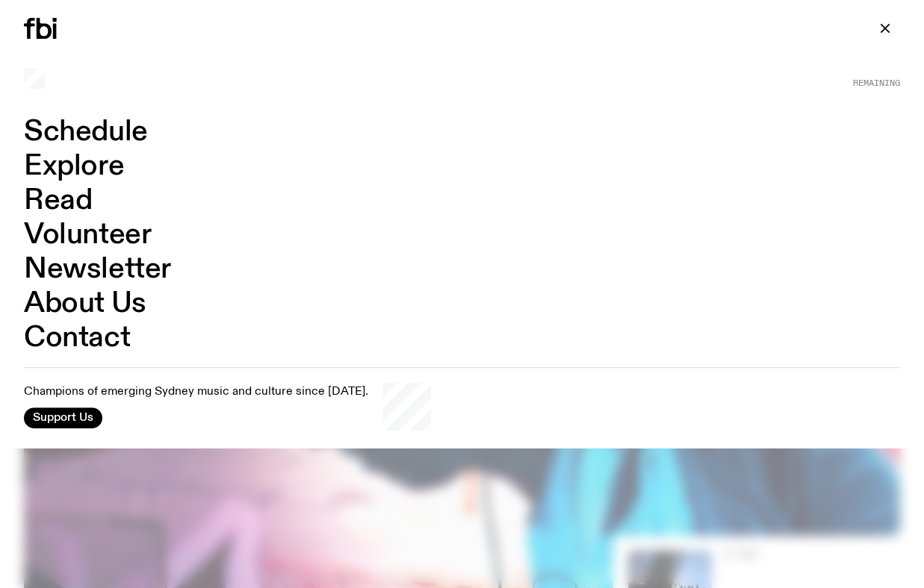 The image size is (924, 588). Describe the element at coordinates (85, 304) in the screenshot. I see `a: About Us` at that location.